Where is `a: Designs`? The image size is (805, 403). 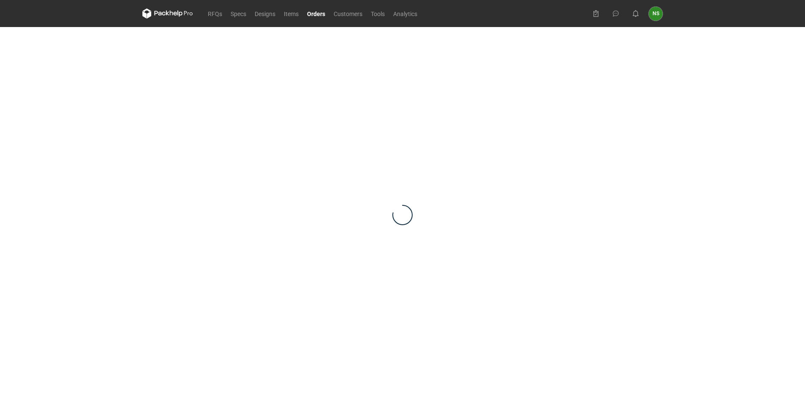
a: Designs is located at coordinates (265, 14).